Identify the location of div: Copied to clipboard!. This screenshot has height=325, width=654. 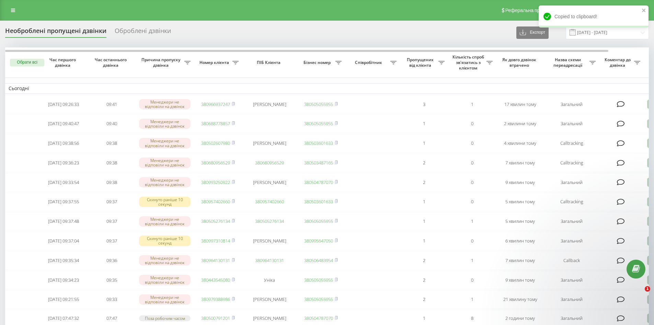
(594, 16).